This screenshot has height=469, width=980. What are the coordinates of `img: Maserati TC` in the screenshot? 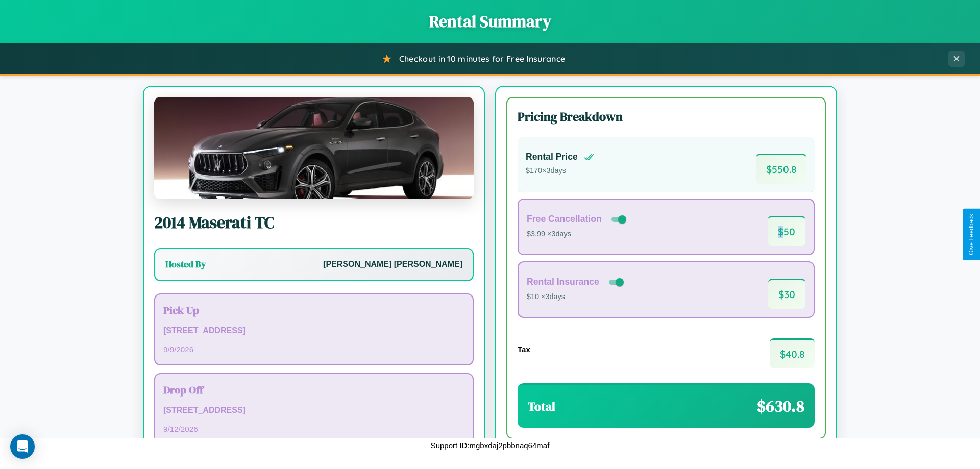 It's located at (314, 148).